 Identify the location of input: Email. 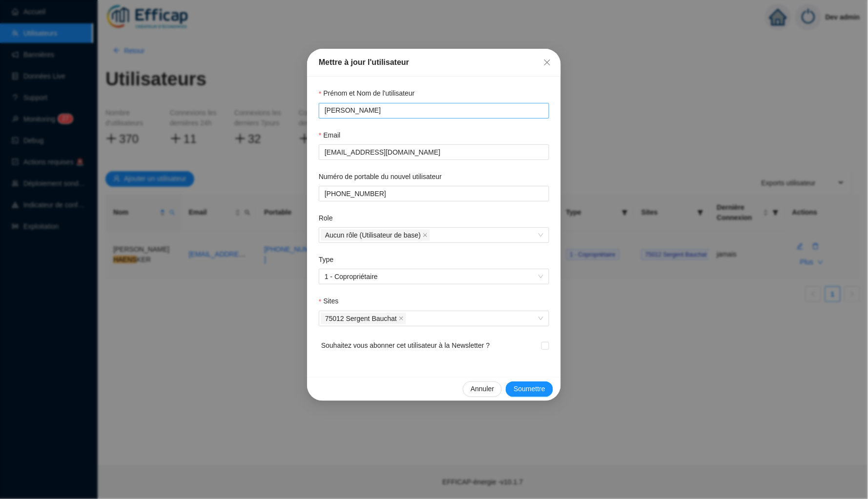
(433, 152).